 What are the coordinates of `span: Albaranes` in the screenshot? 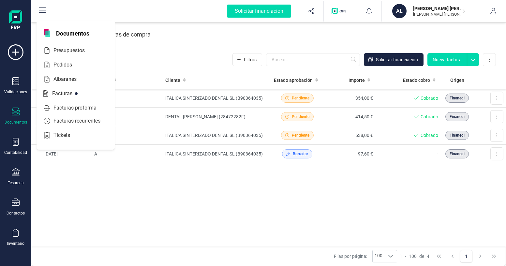 It's located at (69, 79).